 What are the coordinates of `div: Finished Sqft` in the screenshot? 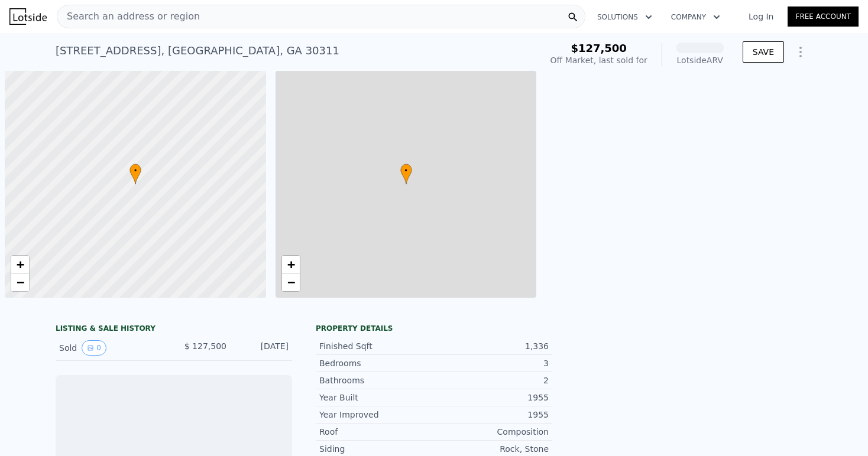 It's located at (376, 346).